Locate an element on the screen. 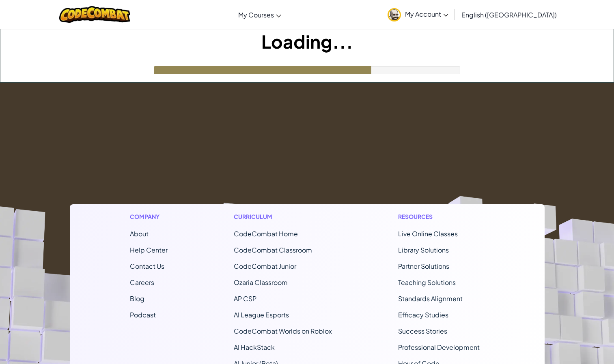  a: Efficacy Studies is located at coordinates (423, 315).